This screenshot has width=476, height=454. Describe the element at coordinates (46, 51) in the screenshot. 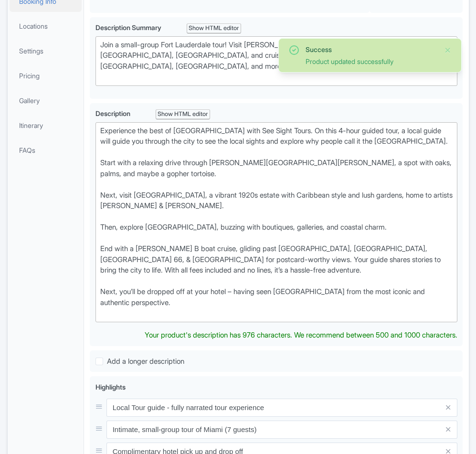

I see `a: Settings` at that location.